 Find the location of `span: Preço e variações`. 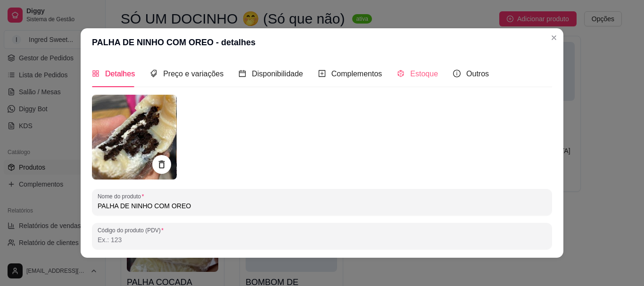

span: Preço e variações is located at coordinates (194, 73).